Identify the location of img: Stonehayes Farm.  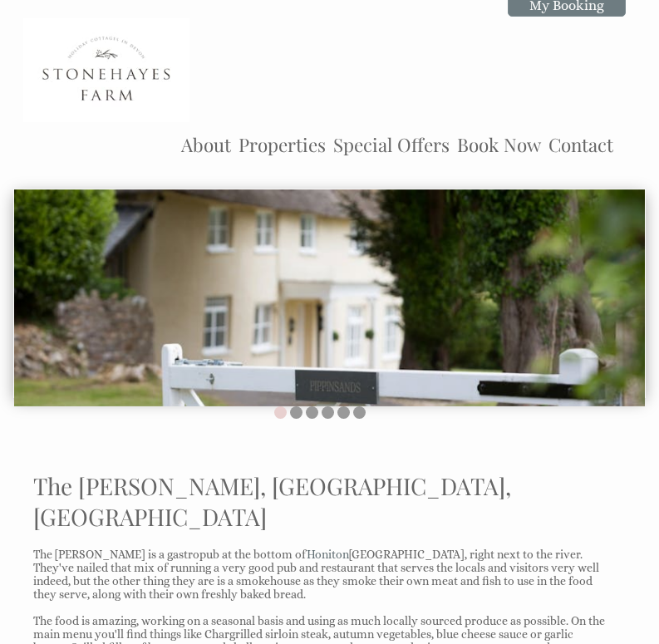
(106, 70).